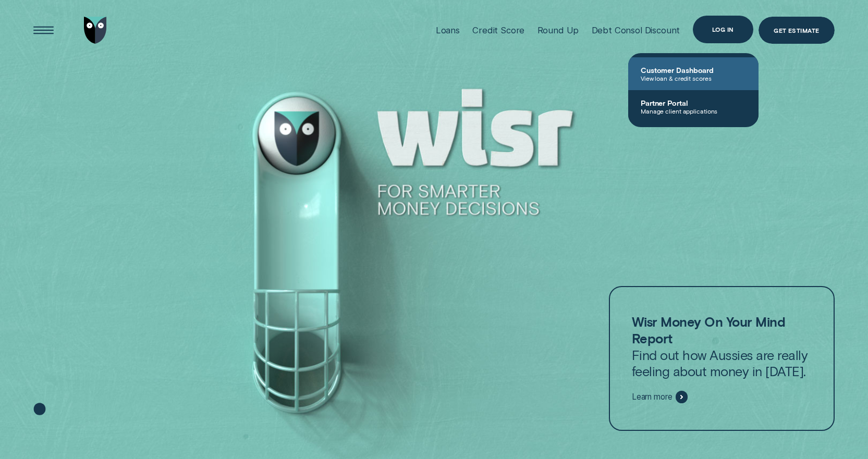 The width and height of the screenshot is (868, 459). What do you see at coordinates (448, 30) in the screenshot?
I see `div: Loans` at bounding box center [448, 30].